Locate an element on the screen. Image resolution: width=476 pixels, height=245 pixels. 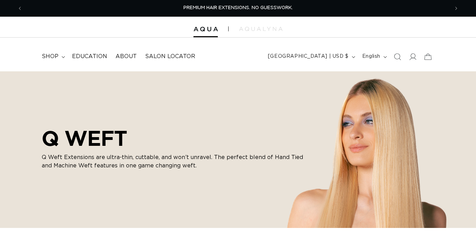
button: Next announcement is located at coordinates (456, 8).